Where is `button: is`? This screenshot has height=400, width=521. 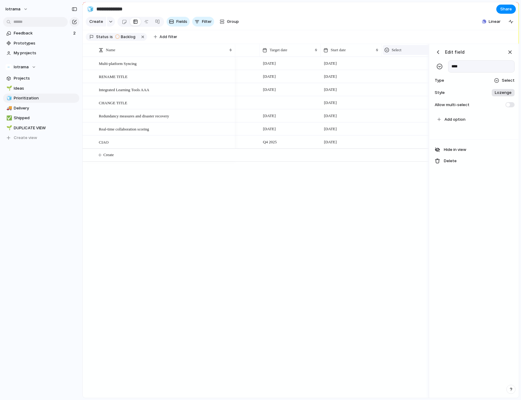 button: is is located at coordinates (111, 37).